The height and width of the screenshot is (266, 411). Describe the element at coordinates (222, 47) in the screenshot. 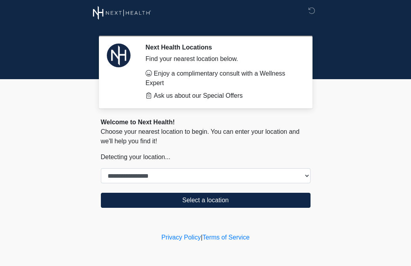

I see `h2: Next Health Locations` at that location.